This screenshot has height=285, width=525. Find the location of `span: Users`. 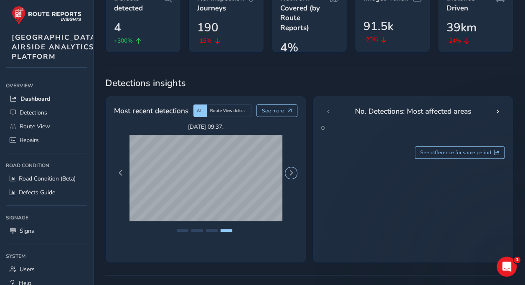

span: Users is located at coordinates (27, 269).